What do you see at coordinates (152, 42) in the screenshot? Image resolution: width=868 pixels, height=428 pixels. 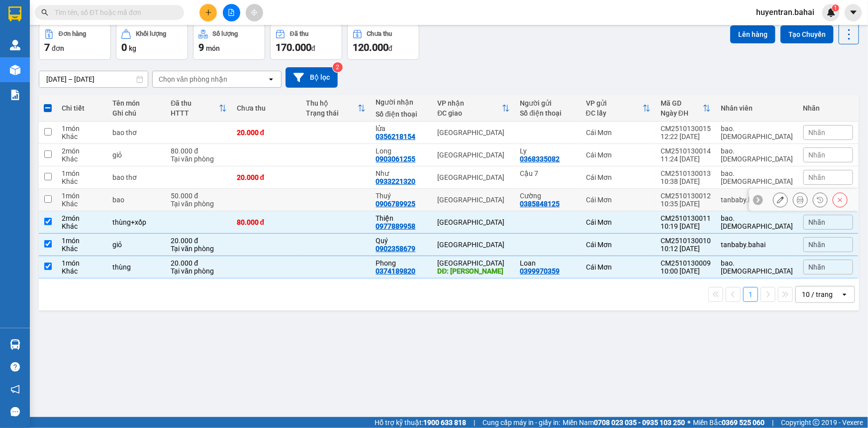 I see `button: Khối lượng0kg` at bounding box center [152, 42].